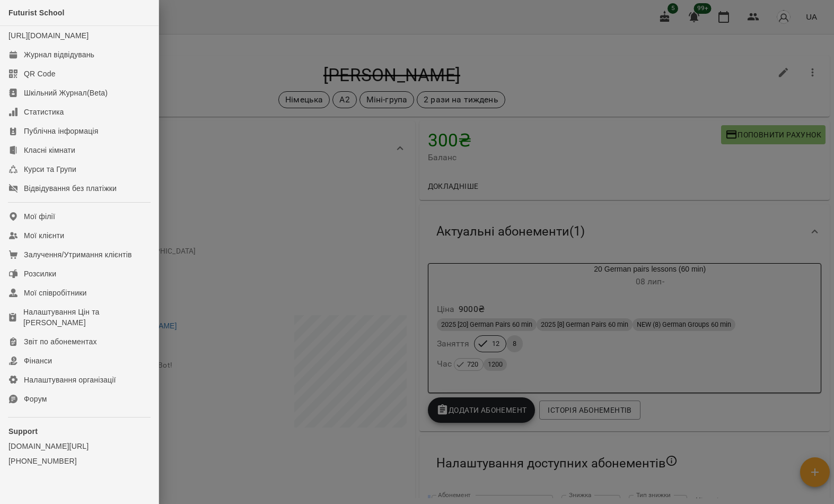 This screenshot has height=504, width=834. I want to click on div: Мої клієнти, so click(44, 235).